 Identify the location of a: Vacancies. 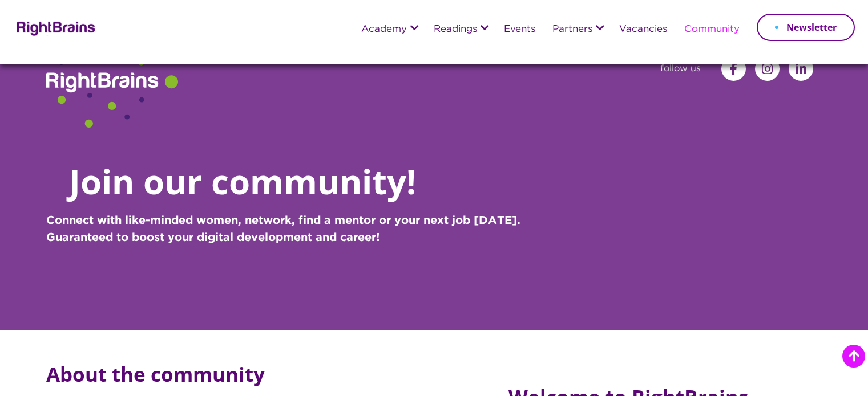
(643, 30).